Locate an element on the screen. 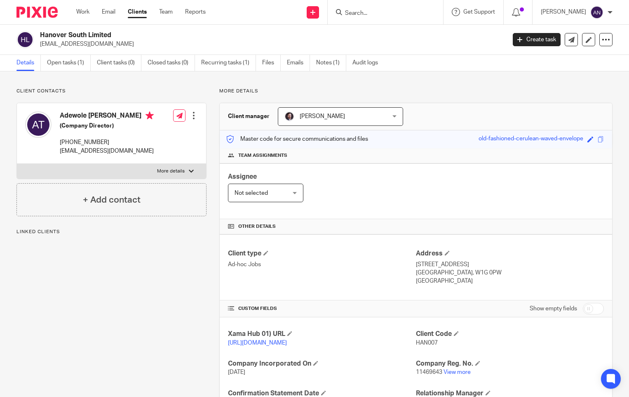  span: Other details is located at coordinates (257, 226).